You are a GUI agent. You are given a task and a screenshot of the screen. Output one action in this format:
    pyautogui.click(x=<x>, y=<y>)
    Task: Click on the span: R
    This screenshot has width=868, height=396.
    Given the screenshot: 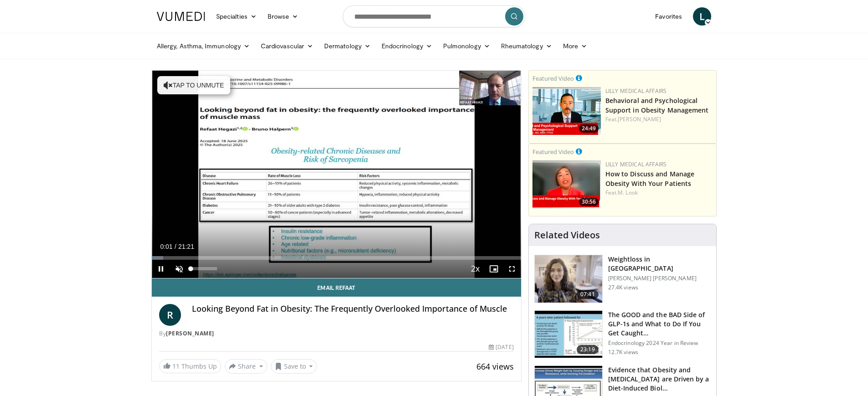 What is the action you would take?
    pyautogui.click(x=170, y=315)
    